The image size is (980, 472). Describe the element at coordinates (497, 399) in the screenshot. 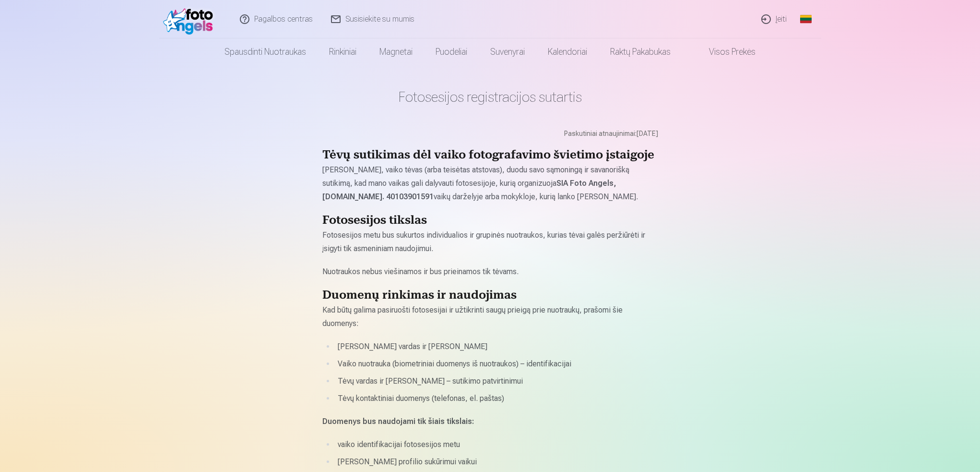

I see `li: Tėvų kontaktiniai duomenys (telefonas, el. paštas)` at that location.